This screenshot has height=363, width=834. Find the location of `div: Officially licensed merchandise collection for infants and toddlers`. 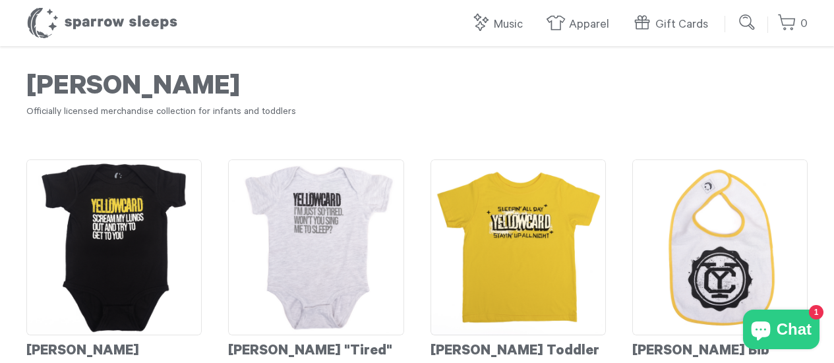

div: Officially licensed merchandise collection for infants and toddlers is located at coordinates (417, 113).